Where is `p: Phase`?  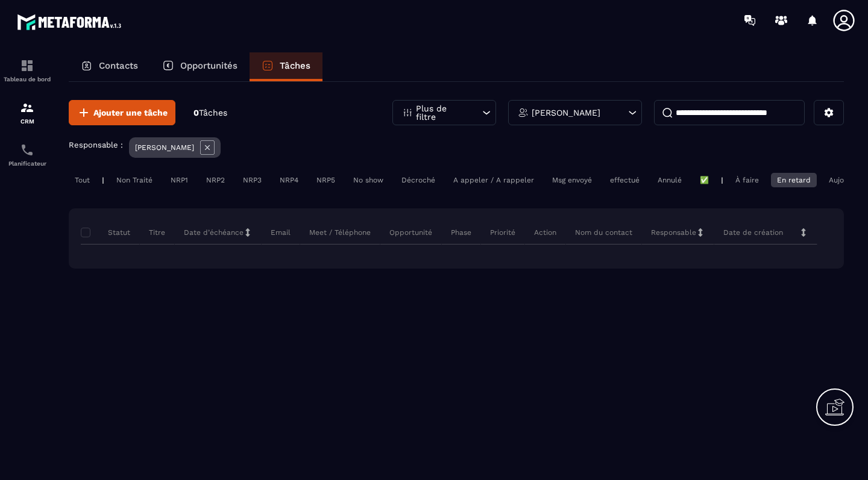
p: Phase is located at coordinates (461, 232).